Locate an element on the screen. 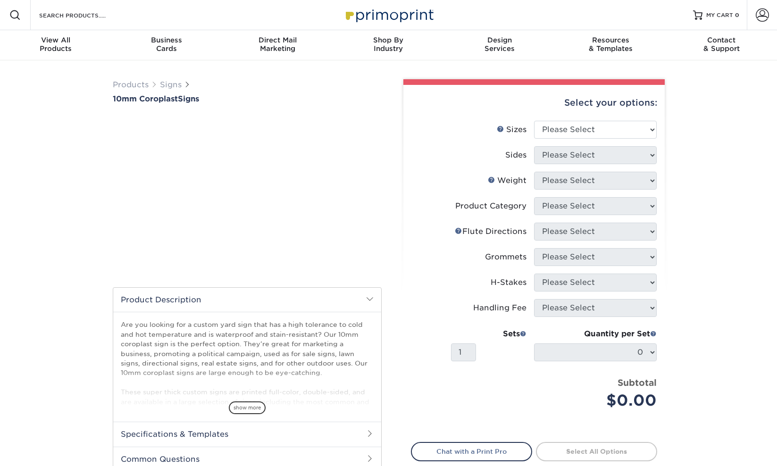 The image size is (777, 466). span: Direct Mail is located at coordinates (277, 40).